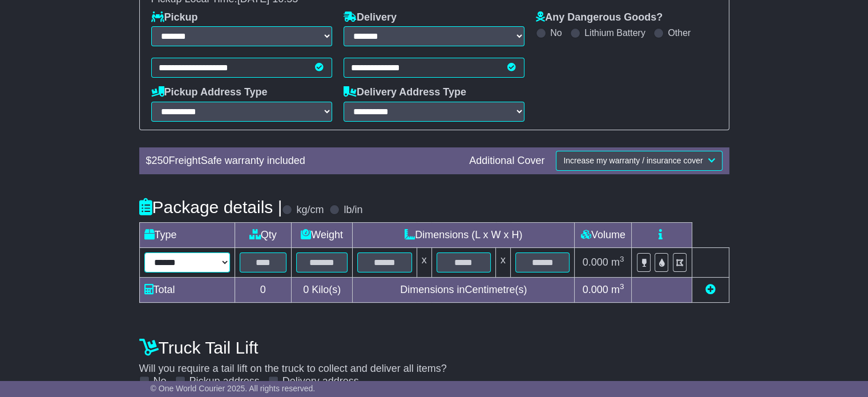 Image resolution: width=868 pixels, height=397 pixels. Describe the element at coordinates (639, 161) in the screenshot. I see `button: Increase my warranty / insurance cover` at that location.